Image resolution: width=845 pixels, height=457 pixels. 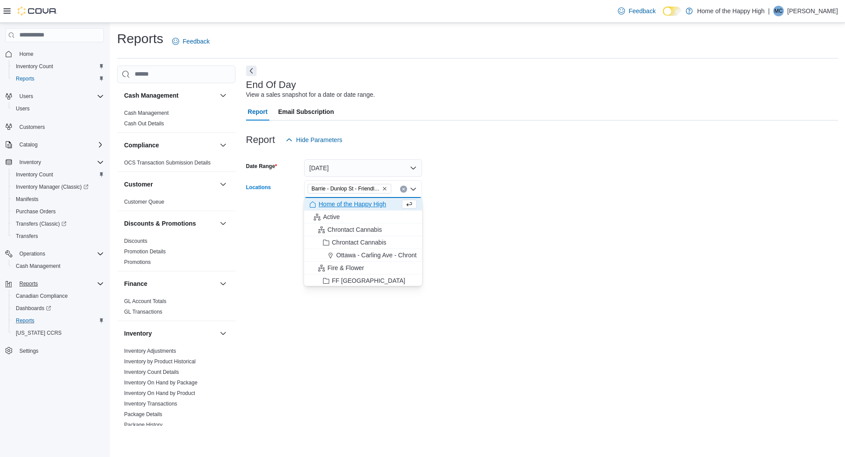 I want to click on a: Promotion Details, so click(x=145, y=252).